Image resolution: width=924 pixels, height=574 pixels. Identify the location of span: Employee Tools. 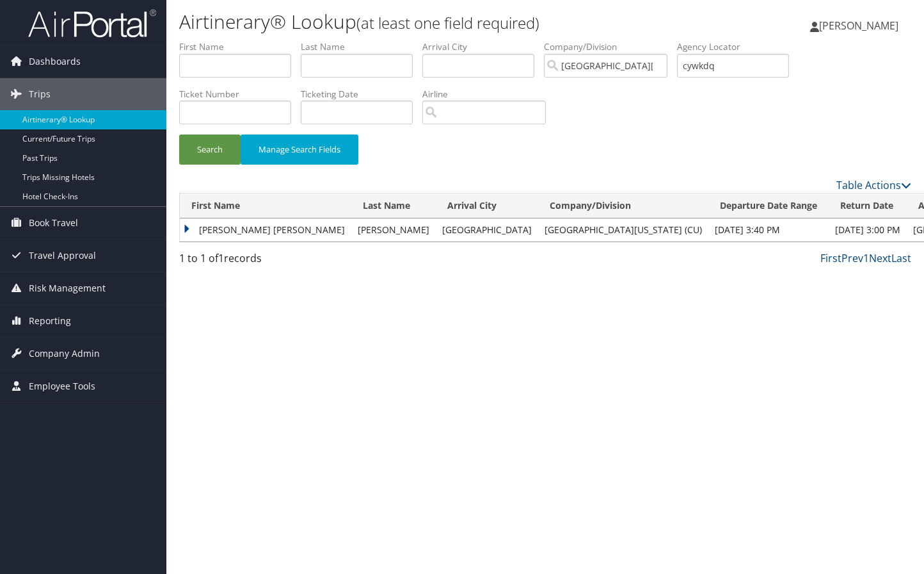
(62, 386).